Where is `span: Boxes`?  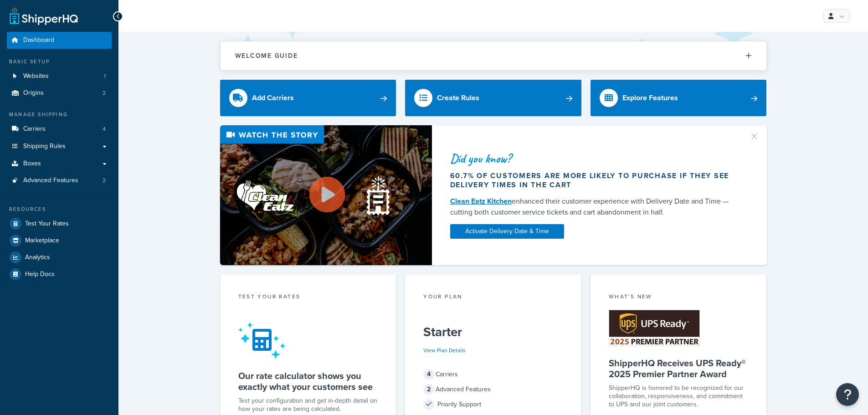
span: Boxes is located at coordinates (32, 164).